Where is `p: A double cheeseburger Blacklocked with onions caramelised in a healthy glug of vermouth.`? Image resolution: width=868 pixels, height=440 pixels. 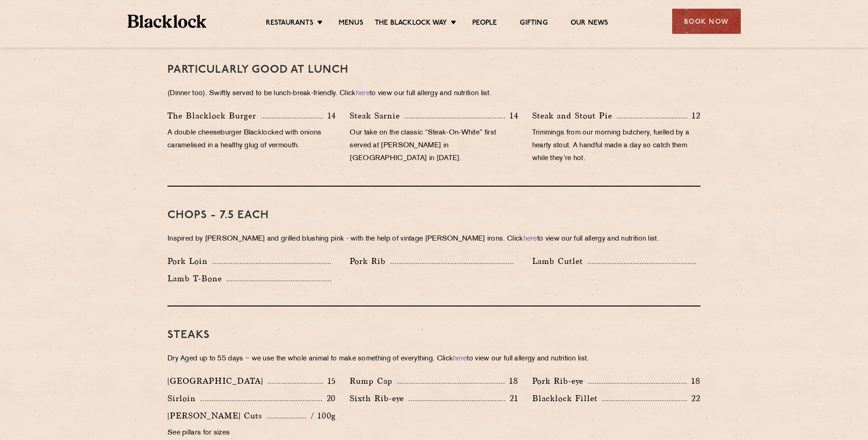 p: A double cheeseburger Blacklocked with onions caramelised in a healthy glug of vermouth. is located at coordinates (251, 140).